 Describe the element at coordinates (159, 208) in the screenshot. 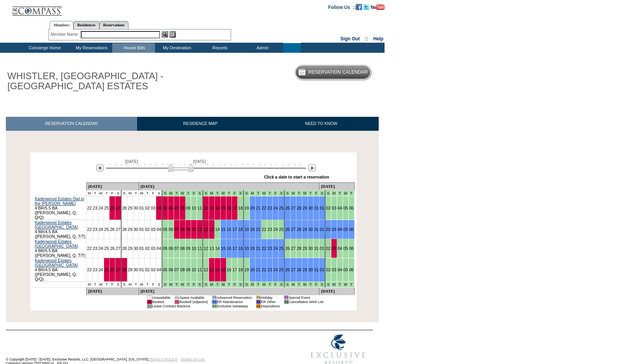

I see `a: 04` at that location.